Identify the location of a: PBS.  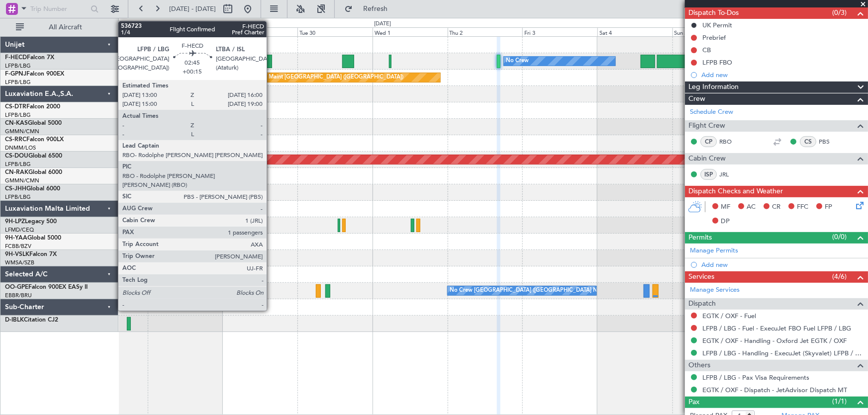
(830, 142).